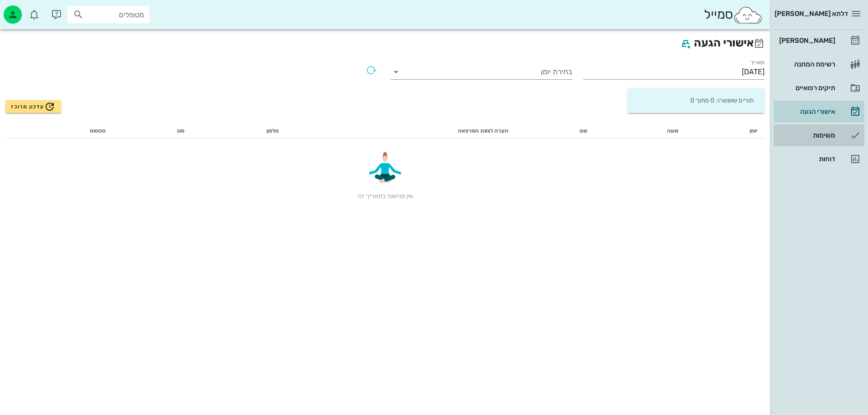 The image size is (868, 415). I want to click on th: שעה, so click(640, 132).